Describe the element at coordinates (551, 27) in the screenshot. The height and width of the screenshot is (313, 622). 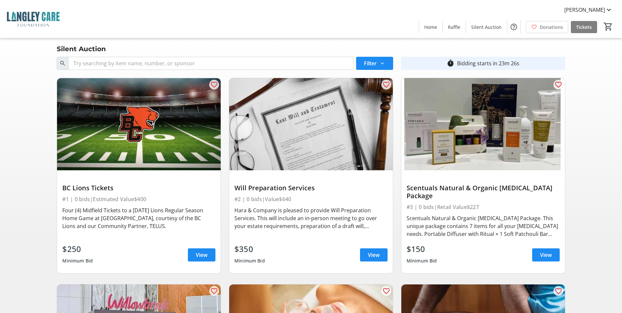
I see `span: Donations` at that location.